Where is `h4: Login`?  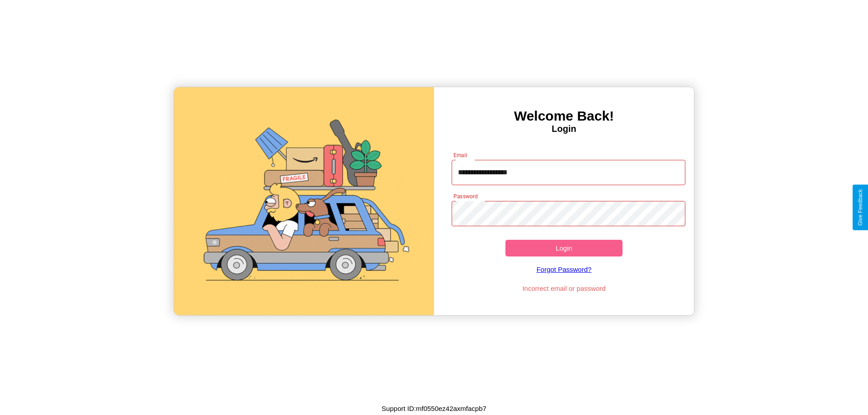
h4: Login is located at coordinates (564, 129).